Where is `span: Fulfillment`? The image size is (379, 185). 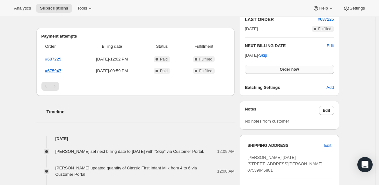 span: Fulfillment is located at coordinates (204, 47).